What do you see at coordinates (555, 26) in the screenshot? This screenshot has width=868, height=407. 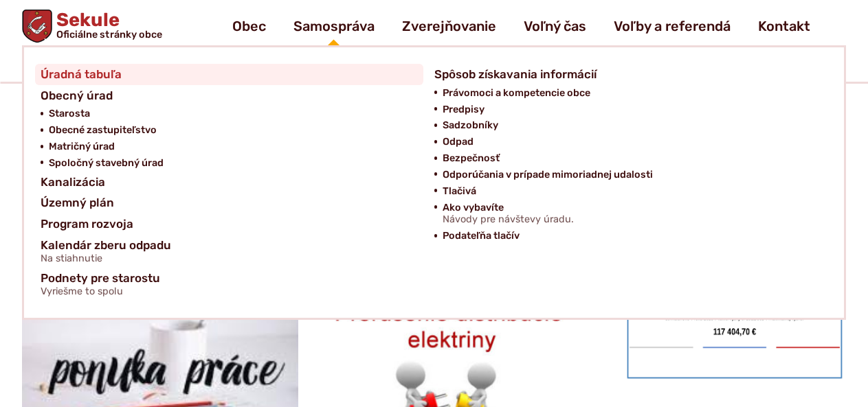 I see `span: Voľný čas` at bounding box center [555, 26].